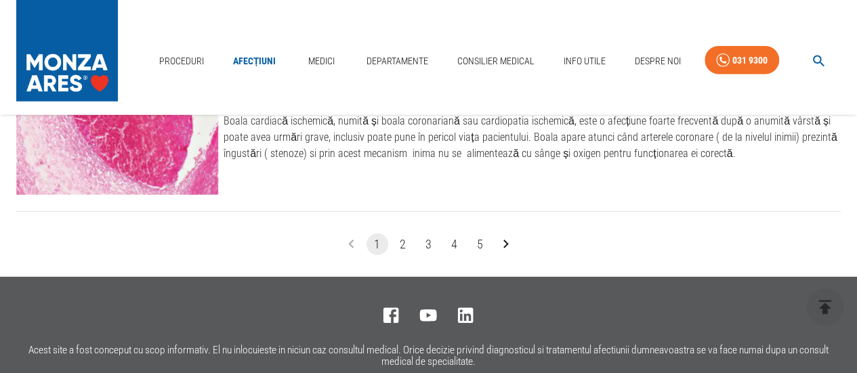  What do you see at coordinates (403, 244) in the screenshot?
I see `button: Go to page 2` at bounding box center [403, 244].